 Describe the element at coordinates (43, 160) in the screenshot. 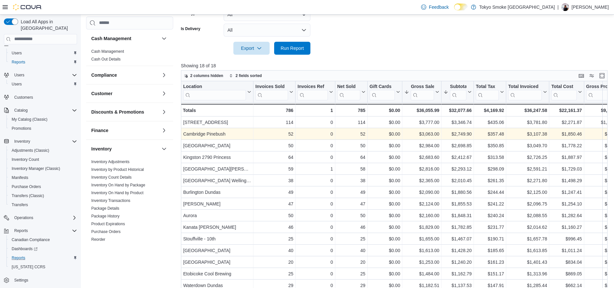

I see `span: Inventory Count` at that location.